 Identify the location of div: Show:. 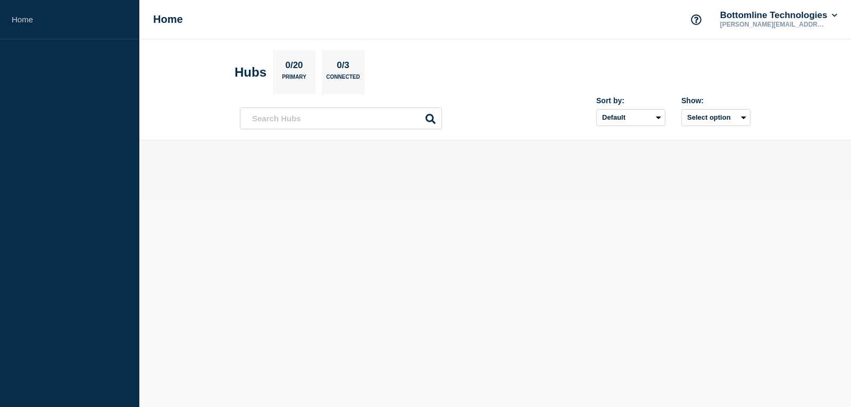
(716, 101).